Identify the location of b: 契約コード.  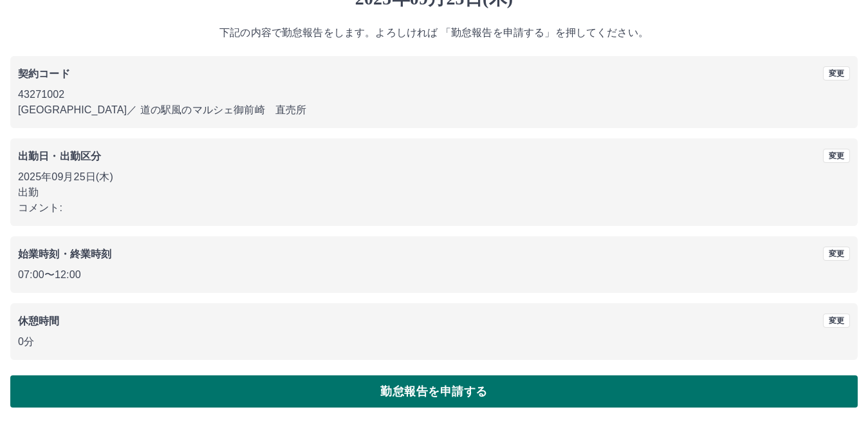
(44, 73).